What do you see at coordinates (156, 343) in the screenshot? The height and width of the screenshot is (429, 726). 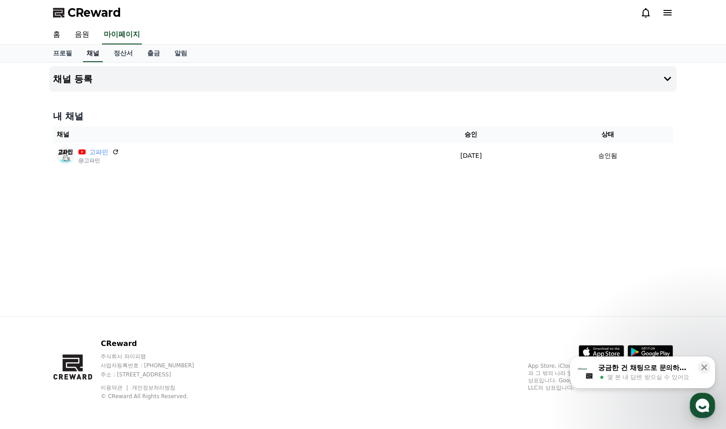 I see `p: CReward` at bounding box center [156, 343].